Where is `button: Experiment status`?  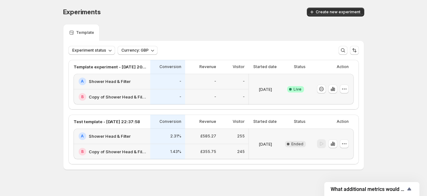
button: Experiment status is located at coordinates (92, 50).